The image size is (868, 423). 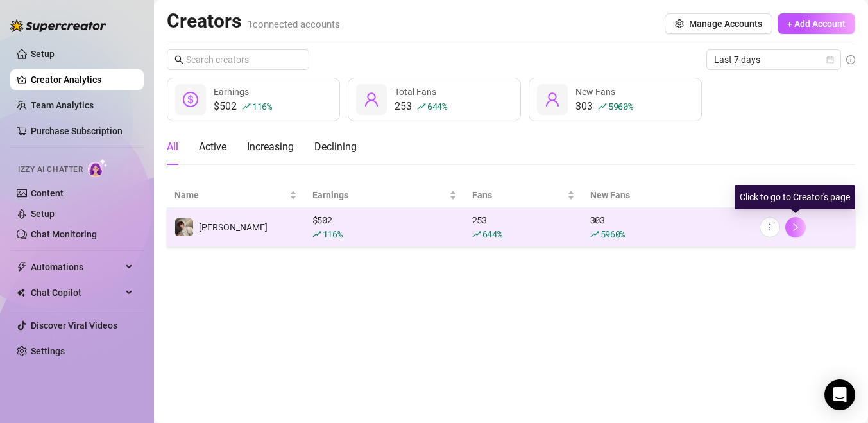 What do you see at coordinates (524, 195) in the screenshot?
I see `th: Fans` at bounding box center [524, 195].